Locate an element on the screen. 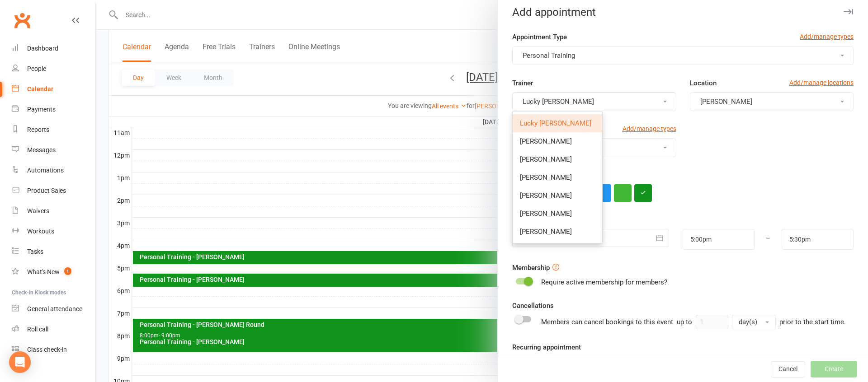  a: Messages is located at coordinates (54, 150).